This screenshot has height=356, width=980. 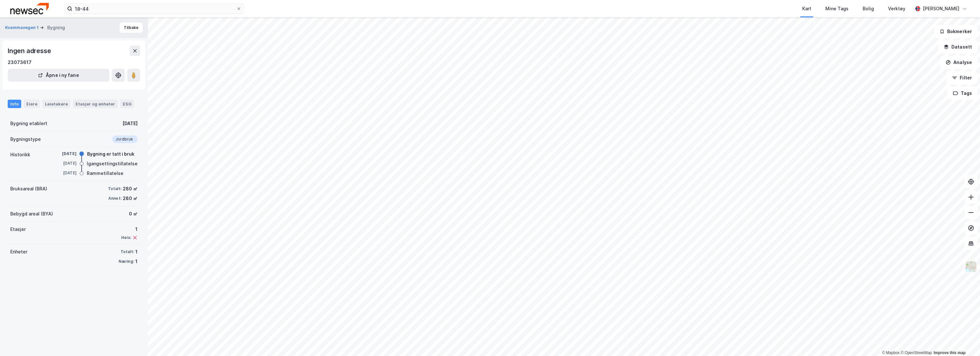 What do you see at coordinates (30, 51) in the screenshot?
I see `div: Ingen adresse` at bounding box center [30, 51].